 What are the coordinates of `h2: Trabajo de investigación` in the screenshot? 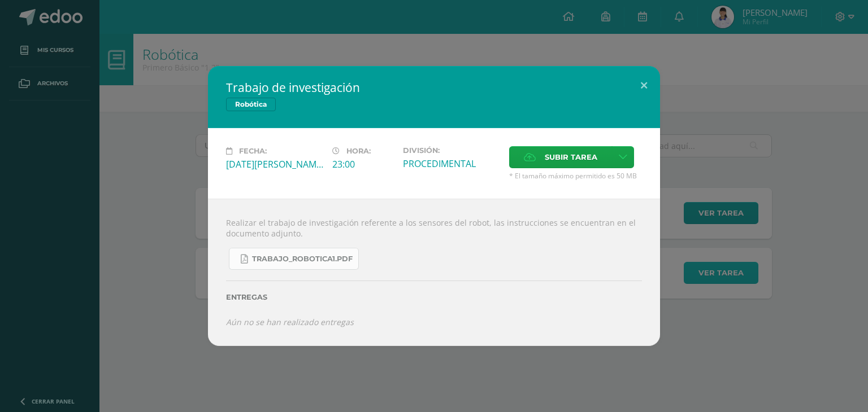 It's located at (434, 87).